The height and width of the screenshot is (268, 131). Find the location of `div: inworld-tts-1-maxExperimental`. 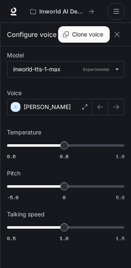

div: inworld-tts-1-maxExperimental is located at coordinates (65, 69).